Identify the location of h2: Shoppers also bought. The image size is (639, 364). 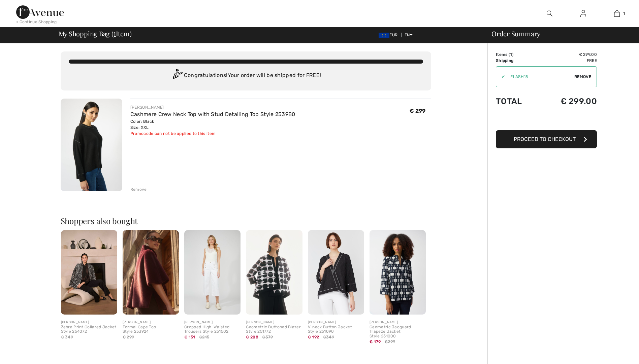
(246, 221).